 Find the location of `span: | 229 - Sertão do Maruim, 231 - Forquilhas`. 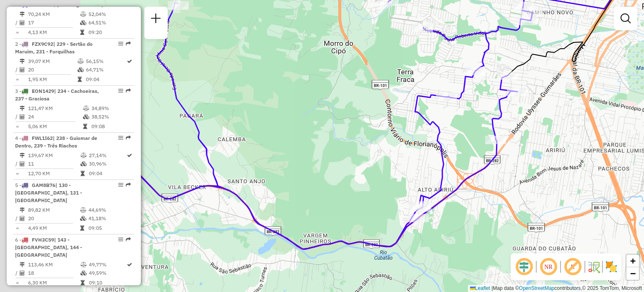

span: | 229 - Sertão do Maruim, 231 - Forquilhas is located at coordinates (54, 47).